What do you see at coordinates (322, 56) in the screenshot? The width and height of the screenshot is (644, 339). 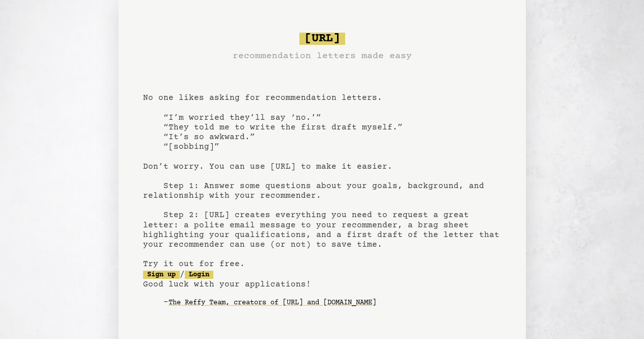 I see `h3: recommendation letters made easy` at bounding box center [322, 56].